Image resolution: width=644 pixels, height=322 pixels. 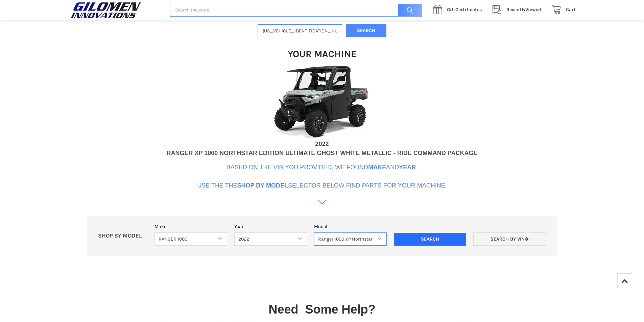 I want to click on b: Shop By Model, so click(x=263, y=186).